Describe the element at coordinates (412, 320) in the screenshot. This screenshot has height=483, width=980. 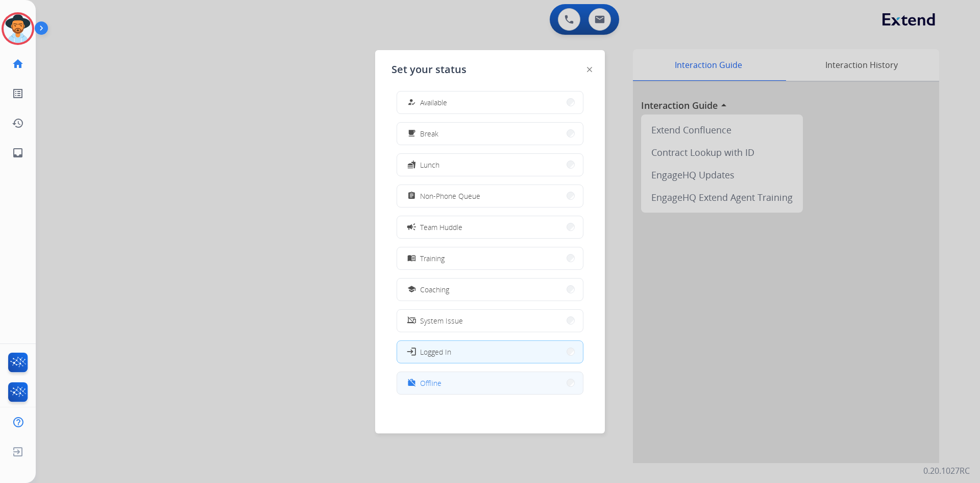
I see `mat-icon: phonelink_off` at that location.